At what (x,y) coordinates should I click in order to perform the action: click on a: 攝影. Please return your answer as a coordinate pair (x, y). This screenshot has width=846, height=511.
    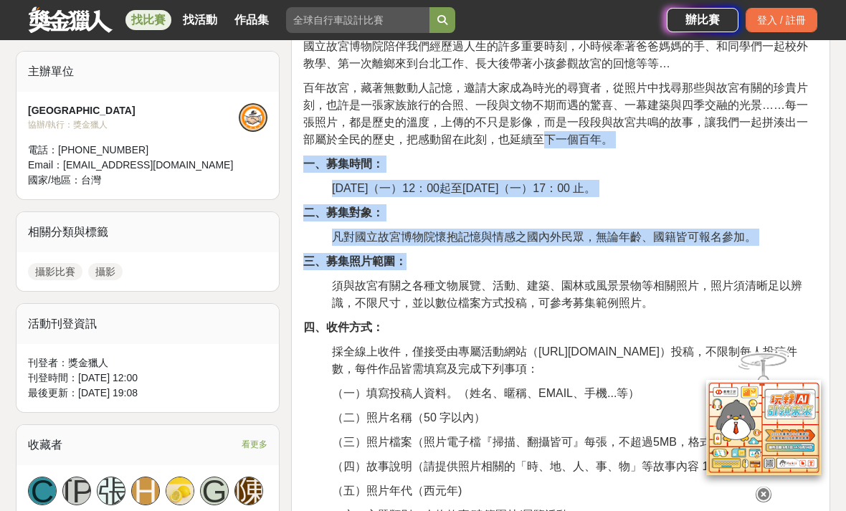
    Looking at the image, I should click on (105, 272).